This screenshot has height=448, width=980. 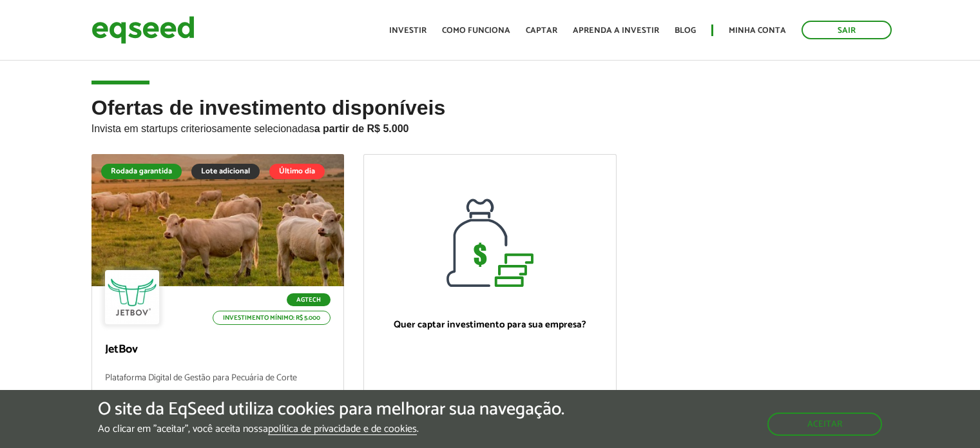 What do you see at coordinates (342, 429) in the screenshot?
I see `a: política de privacidade e de cookies` at bounding box center [342, 429].